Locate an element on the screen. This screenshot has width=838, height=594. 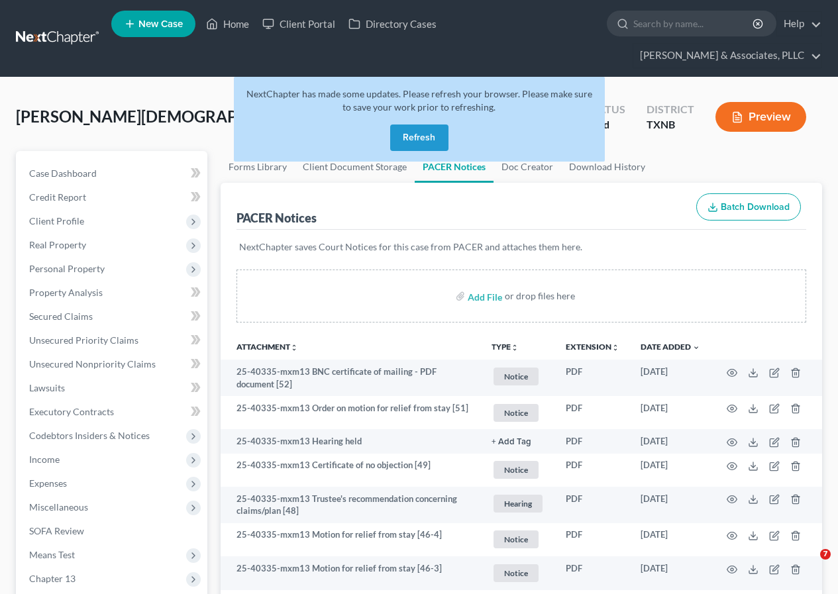
span: Income is located at coordinates (44, 459).